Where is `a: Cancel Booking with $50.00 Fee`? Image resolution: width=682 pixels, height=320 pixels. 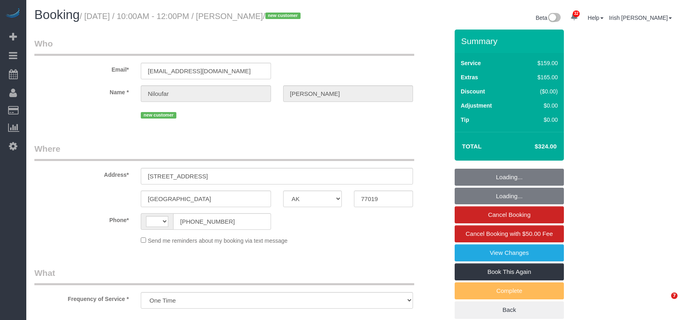
a: Cancel Booking with $50.00 Fee is located at coordinates (509, 234).